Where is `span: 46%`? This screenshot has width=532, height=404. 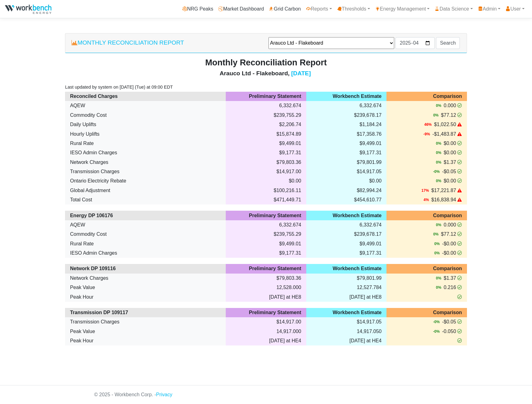
span: 46% is located at coordinates (428, 125).